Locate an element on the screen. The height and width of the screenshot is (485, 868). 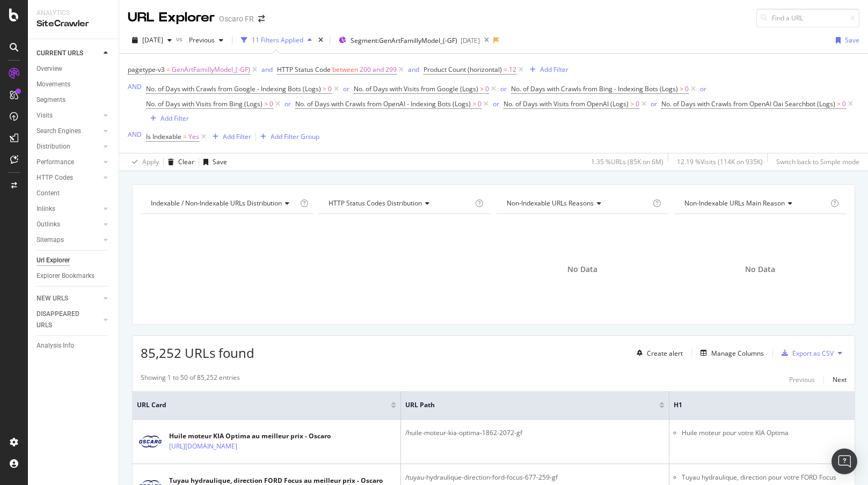
div: AND is located at coordinates (135, 86).